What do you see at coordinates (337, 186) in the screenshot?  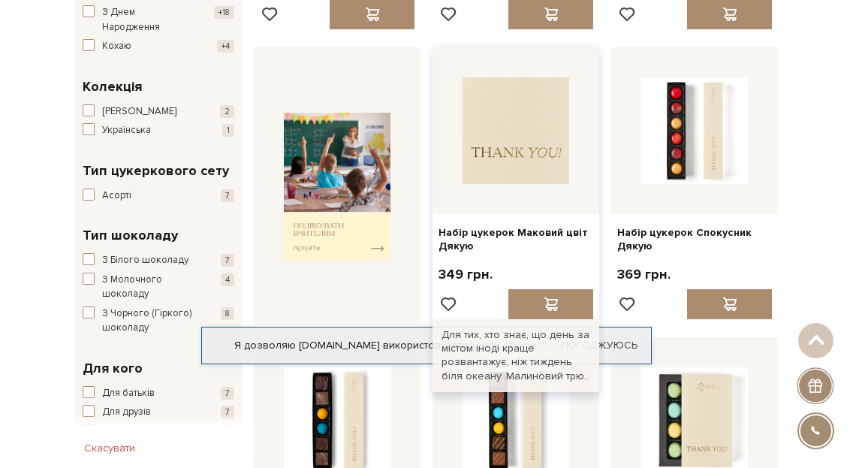 I see `img: banner` at bounding box center [337, 186].